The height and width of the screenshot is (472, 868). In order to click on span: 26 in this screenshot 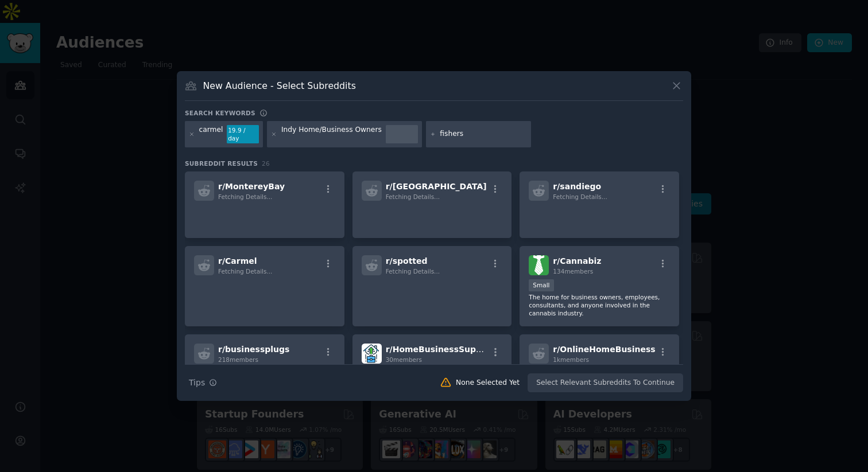, I will do `click(266, 164)`.